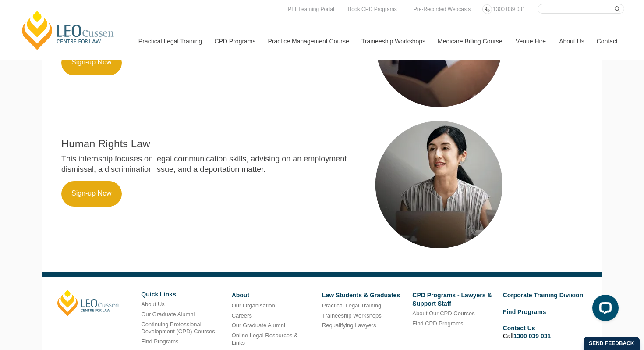 The height and width of the screenshot is (350, 644). What do you see at coordinates (470, 41) in the screenshot?
I see `a: Medicare Billing Course` at bounding box center [470, 41].